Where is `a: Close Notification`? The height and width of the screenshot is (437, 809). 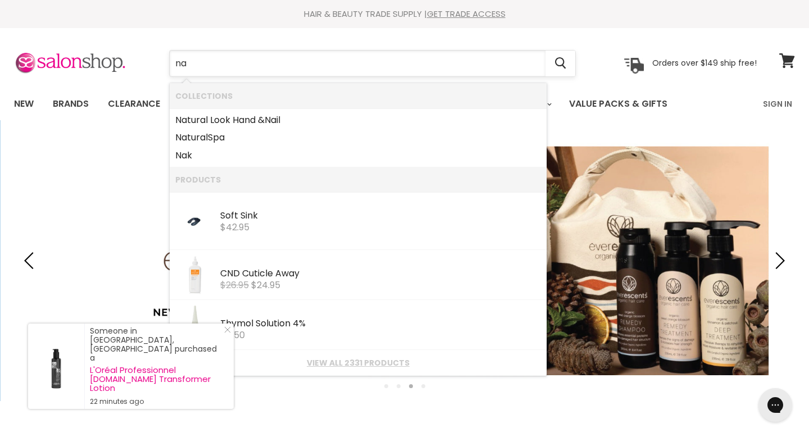 a: Close Notification is located at coordinates (225, 332).